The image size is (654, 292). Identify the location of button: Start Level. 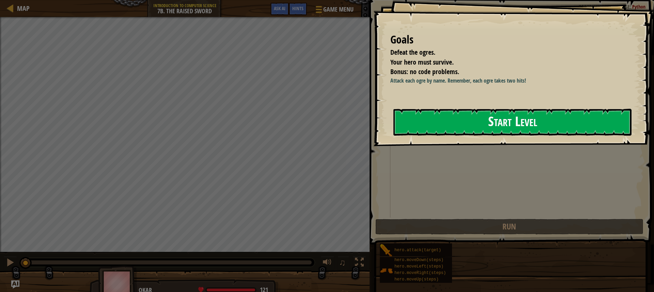
(512, 122).